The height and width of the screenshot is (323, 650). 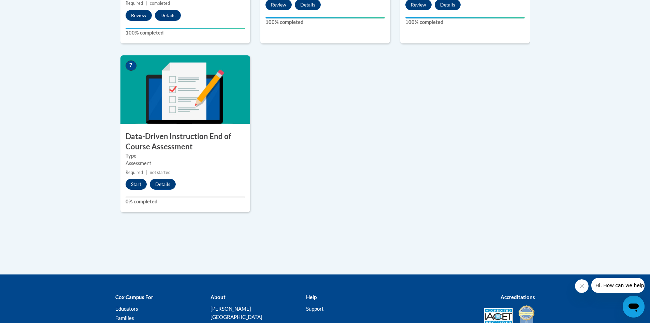 I want to click on img: Course Image, so click(x=185, y=89).